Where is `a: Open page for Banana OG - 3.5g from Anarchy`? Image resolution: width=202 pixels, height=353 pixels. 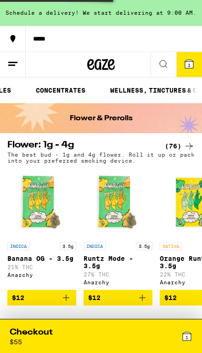 a: Open page for Banana OG - 3.5g from Anarchy is located at coordinates (42, 229).